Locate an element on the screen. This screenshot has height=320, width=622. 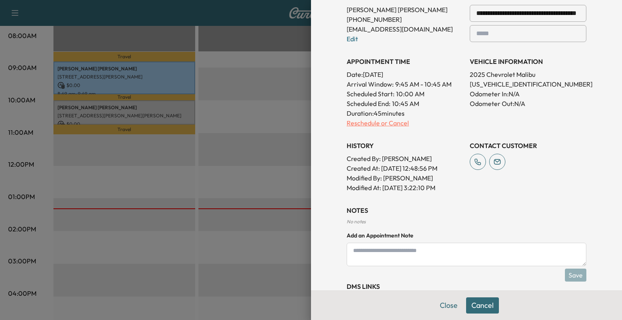
h3: DMS Links is located at coordinates (466, 287).